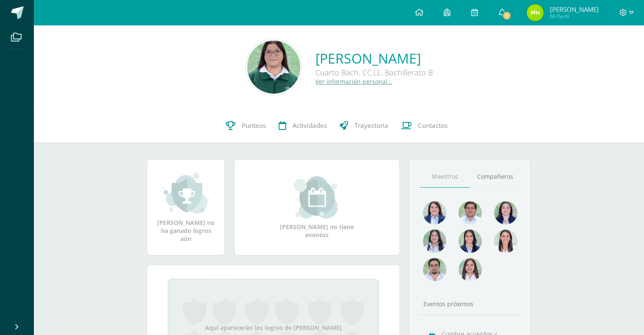  Describe the element at coordinates (425, 126) in the screenshot. I see `a: Contactos` at that location.